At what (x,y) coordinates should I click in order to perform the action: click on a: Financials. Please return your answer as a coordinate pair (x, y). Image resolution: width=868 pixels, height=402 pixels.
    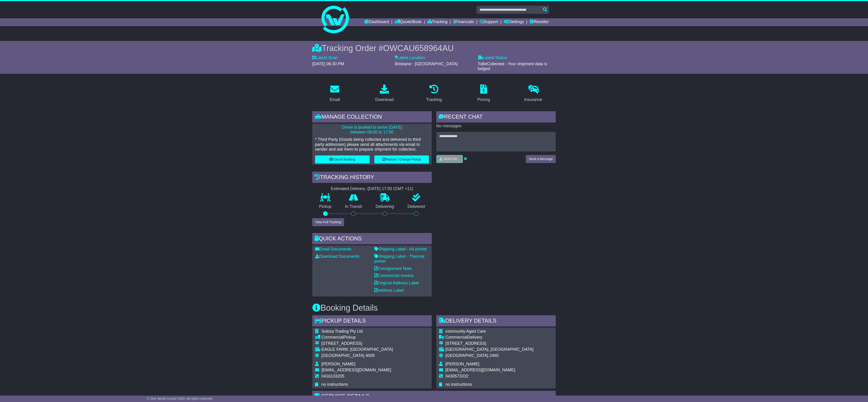
    Looking at the image, I should click on (464, 22).